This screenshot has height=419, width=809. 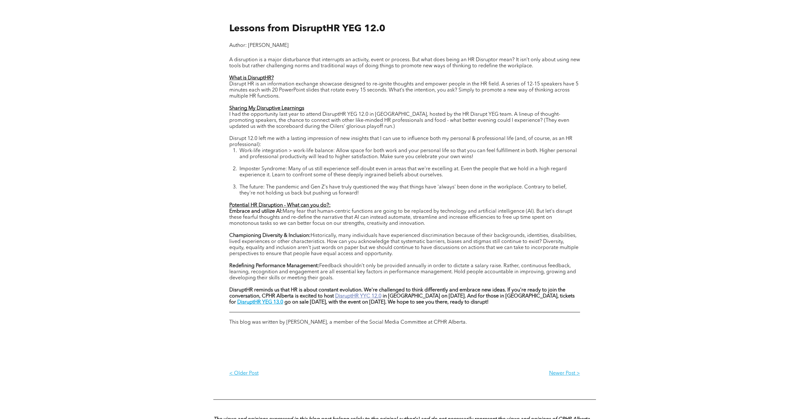 What do you see at coordinates (404, 248) in the screenshot?
I see `span: Historically, many individuals have experienced discrimination because of their backgrounds, iden...` at bounding box center [404, 248].